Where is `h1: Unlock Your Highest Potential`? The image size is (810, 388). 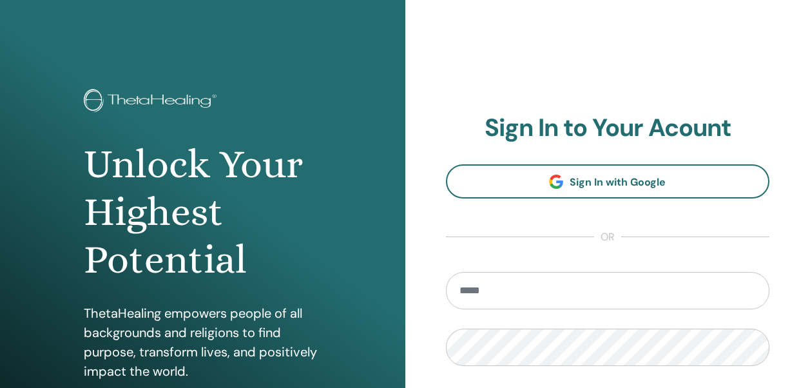 h1: Unlock Your Highest Potential is located at coordinates (202, 212).